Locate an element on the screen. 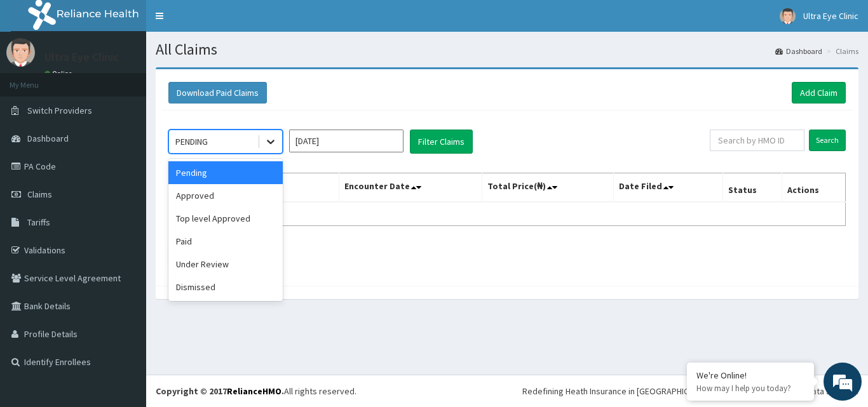 Image resolution: width=868 pixels, height=407 pixels. a: Dashboard is located at coordinates (798, 51).